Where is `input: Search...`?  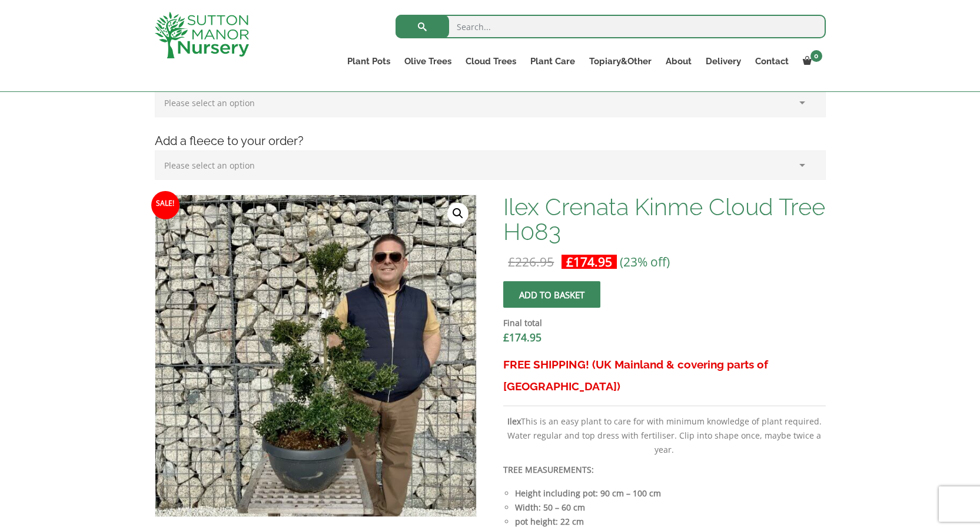 input: Search... is located at coordinates (611, 26).